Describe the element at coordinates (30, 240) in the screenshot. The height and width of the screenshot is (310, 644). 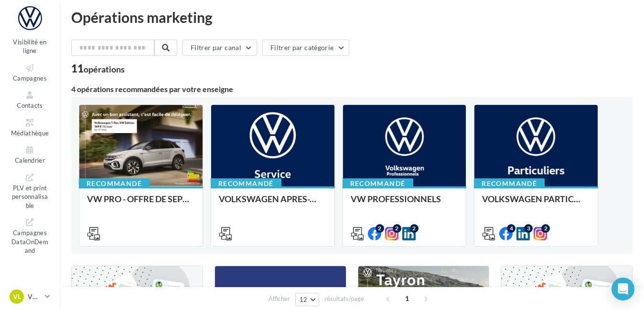
I see `span: Campagnes DataOnDemand` at that location.